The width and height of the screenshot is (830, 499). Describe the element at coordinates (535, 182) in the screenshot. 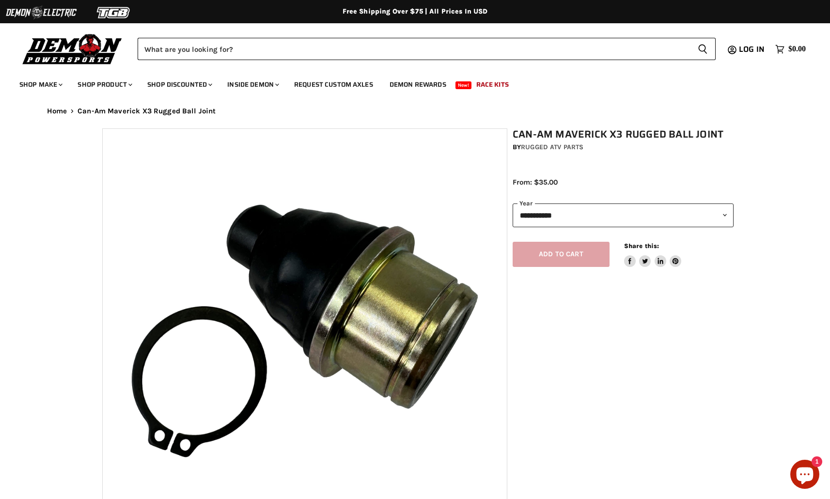

I see `span: From: $35.00` at that location.